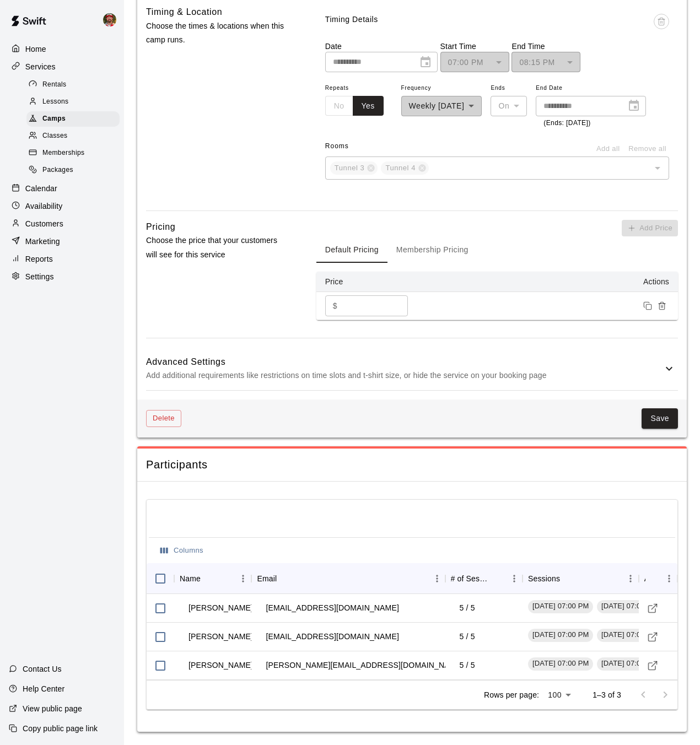  Describe the element at coordinates (73, 170) in the screenshot. I see `div: Packages` at that location.